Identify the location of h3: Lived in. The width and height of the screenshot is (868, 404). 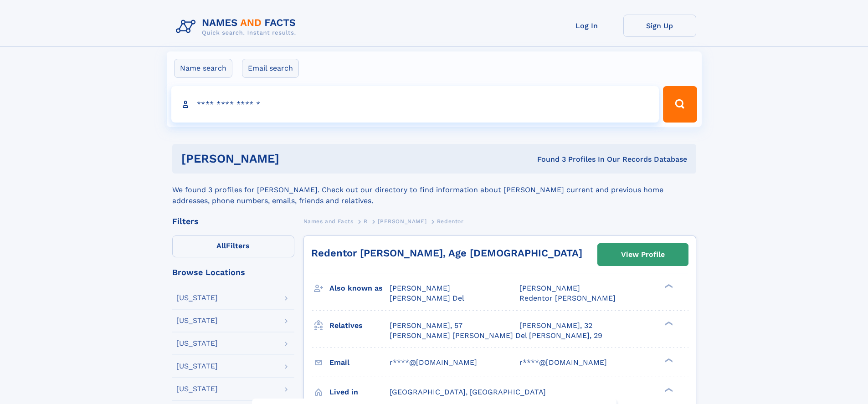
(359, 392).